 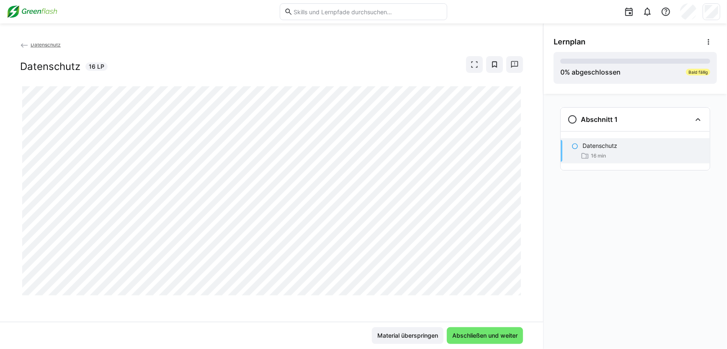 What do you see at coordinates (485, 335) in the screenshot?
I see `span: Abschließen und weiter` at bounding box center [485, 335].